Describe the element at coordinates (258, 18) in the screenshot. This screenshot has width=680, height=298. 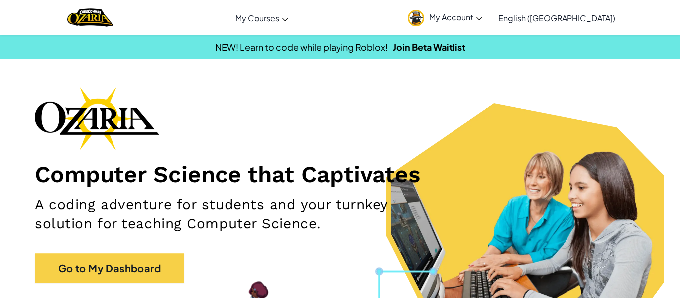
I see `span: My Courses` at that location.